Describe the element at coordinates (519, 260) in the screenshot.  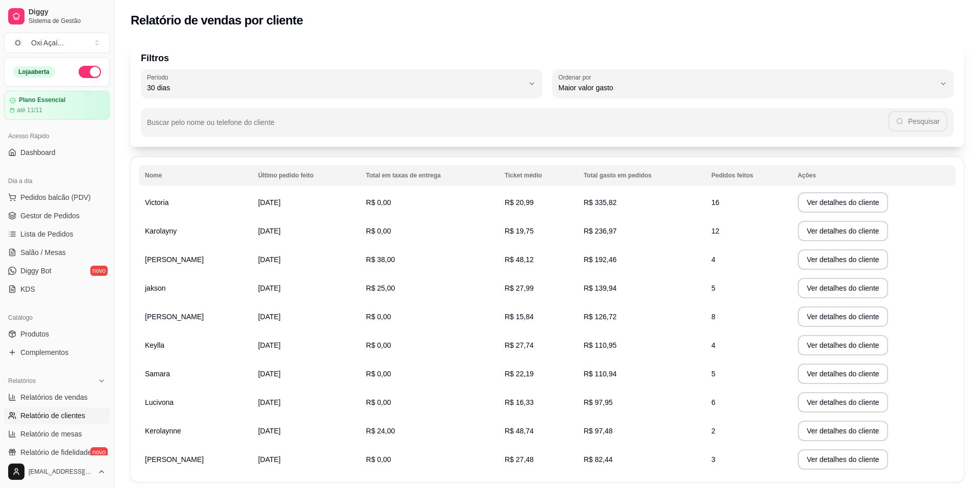
I see `span: R$ 48,12` at that location.